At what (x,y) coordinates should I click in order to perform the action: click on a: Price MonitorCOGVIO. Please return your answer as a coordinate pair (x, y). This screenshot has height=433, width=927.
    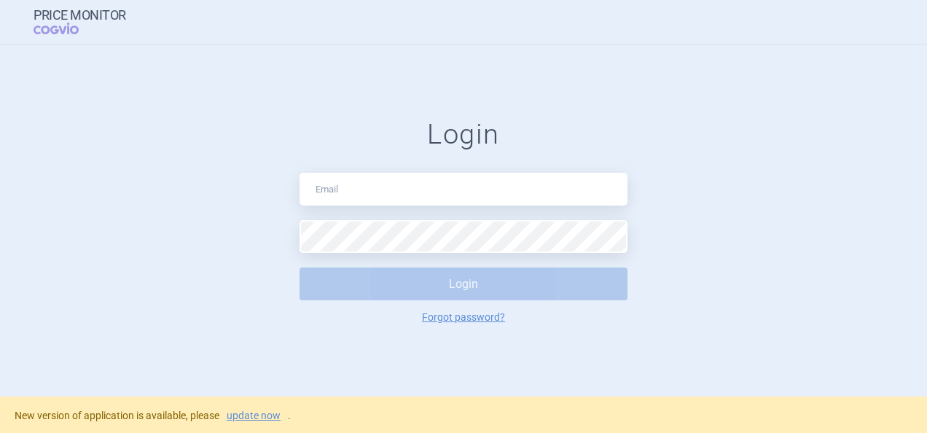
    Looking at the image, I should click on (79, 22).